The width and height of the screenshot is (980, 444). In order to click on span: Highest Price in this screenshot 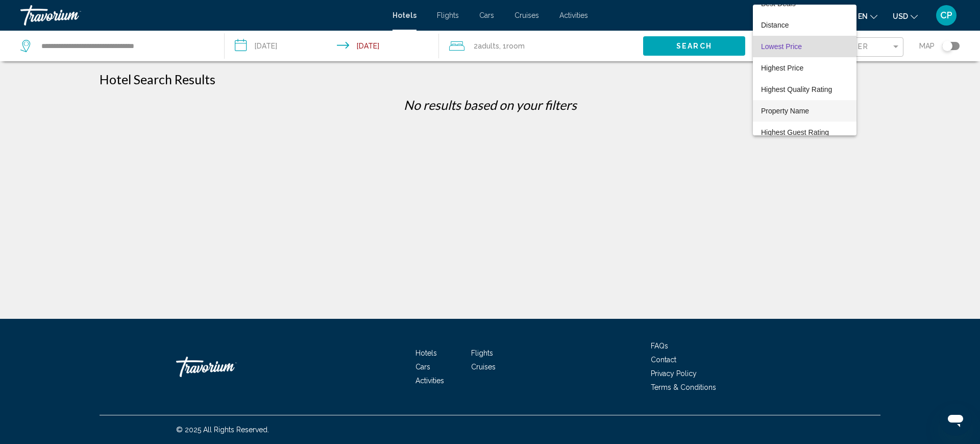, I will do `click(782, 68)`.